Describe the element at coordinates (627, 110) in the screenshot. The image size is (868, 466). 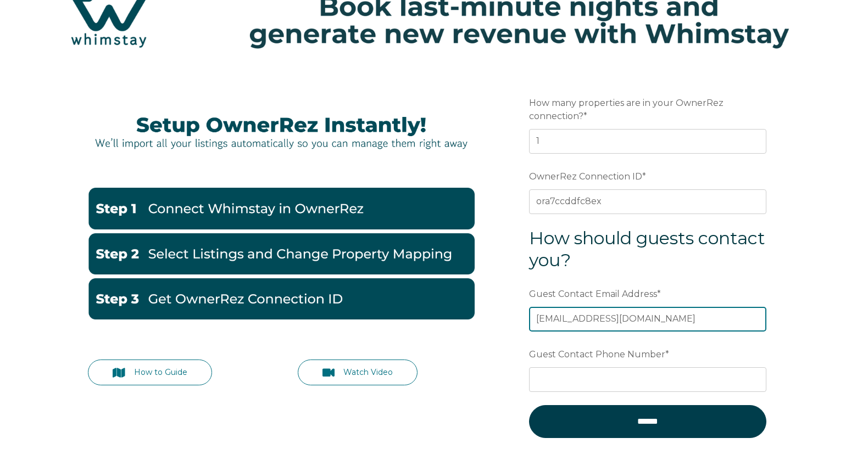
I see `span: How many properties are in your OwnerRez connection?` at that location.